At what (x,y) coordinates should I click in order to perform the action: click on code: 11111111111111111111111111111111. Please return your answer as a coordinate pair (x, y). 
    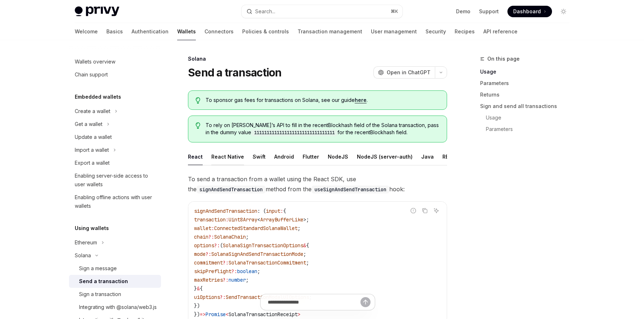
    Looking at the image, I should click on (294, 133).